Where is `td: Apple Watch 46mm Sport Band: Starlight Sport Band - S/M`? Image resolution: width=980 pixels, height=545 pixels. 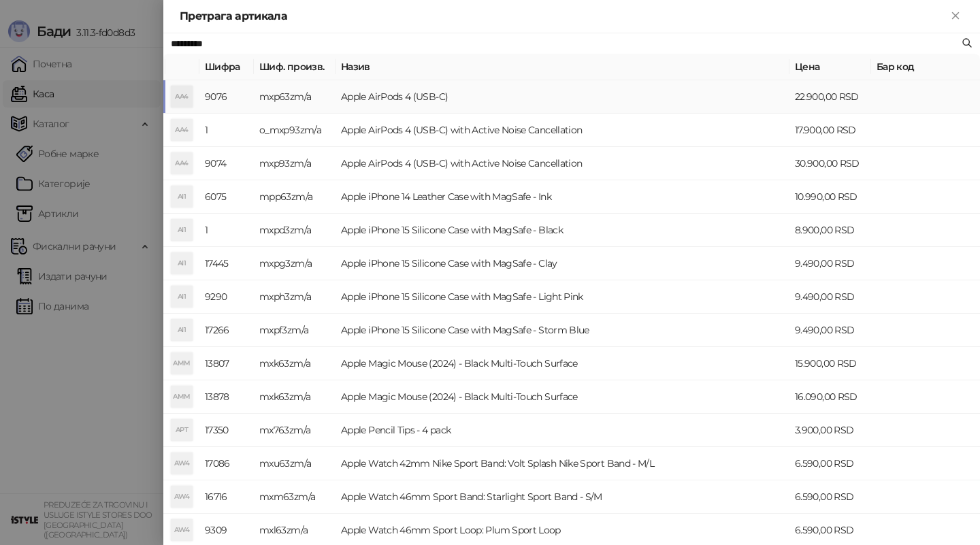
td: Apple Watch 46mm Sport Band: Starlight Sport Band - S/M is located at coordinates (562, 497).